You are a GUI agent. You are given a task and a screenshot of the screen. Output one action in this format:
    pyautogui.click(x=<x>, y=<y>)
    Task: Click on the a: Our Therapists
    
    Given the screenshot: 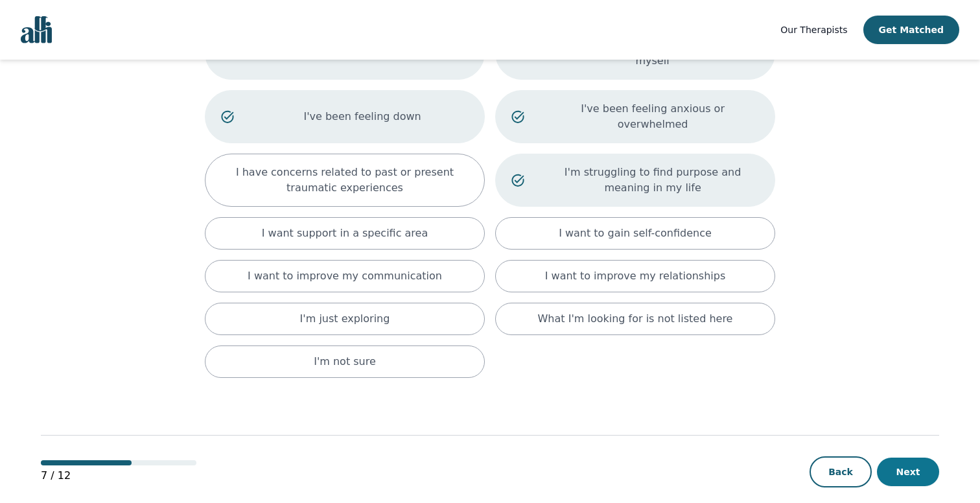 What is the action you would take?
    pyautogui.click(x=814, y=30)
    